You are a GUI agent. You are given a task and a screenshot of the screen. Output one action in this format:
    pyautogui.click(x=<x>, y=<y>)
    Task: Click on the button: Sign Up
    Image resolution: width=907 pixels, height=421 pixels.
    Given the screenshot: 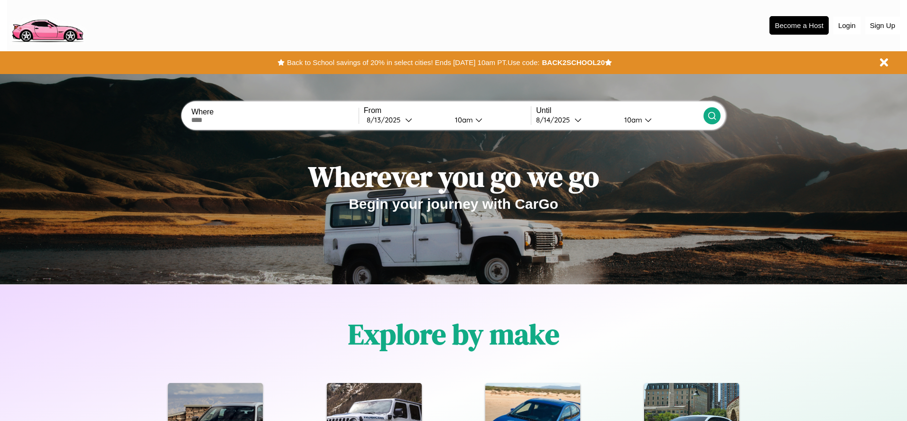 What is the action you would take?
    pyautogui.click(x=883, y=25)
    